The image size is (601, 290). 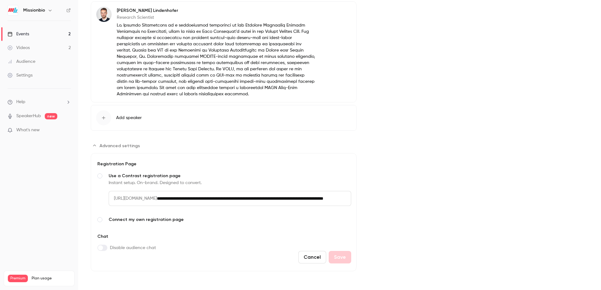 What do you see at coordinates (312, 258) in the screenshot?
I see `button: Cancel` at bounding box center [312, 258].